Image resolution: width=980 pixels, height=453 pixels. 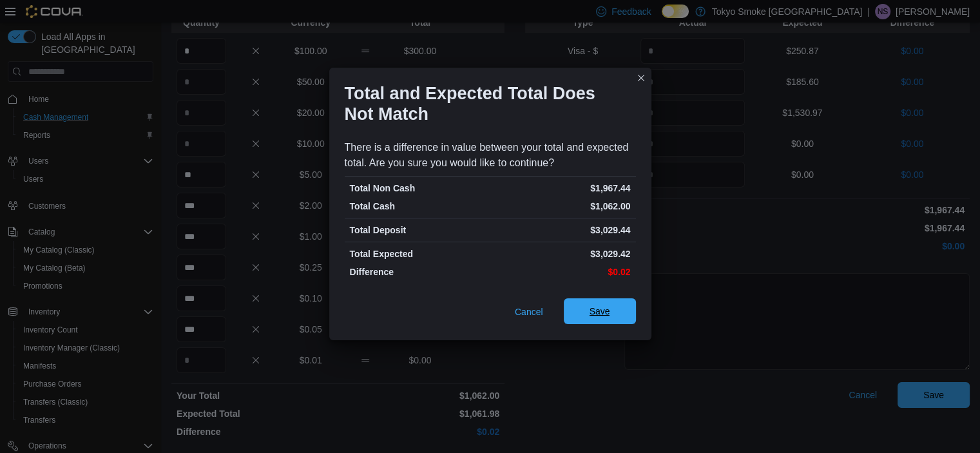 I want to click on h1: Total and Expected Total Does Not Match, so click(x=485, y=104).